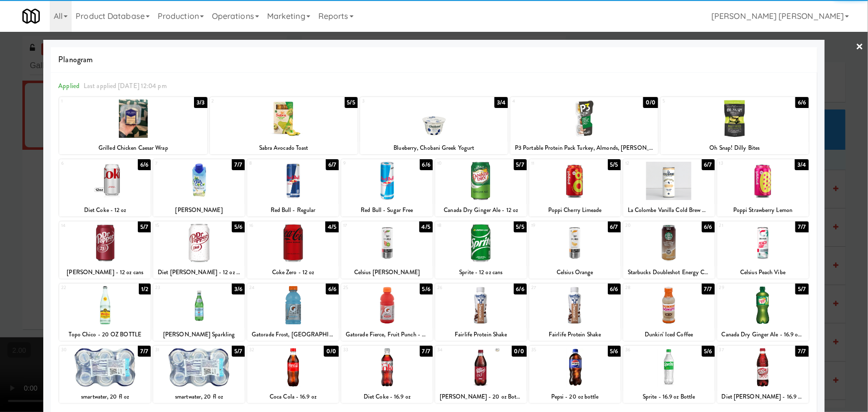 The image size is (868, 412). What do you see at coordinates (69, 85) in the screenshot?
I see `span: Applied` at bounding box center [69, 85].